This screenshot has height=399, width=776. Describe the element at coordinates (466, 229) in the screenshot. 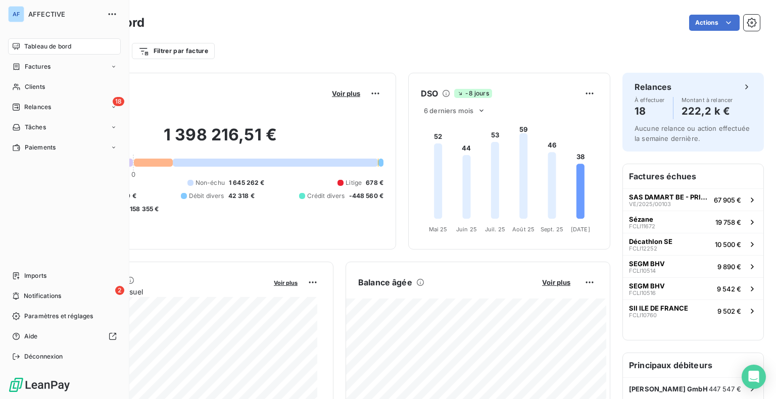

I see `tspan: Juin 25` at that location.